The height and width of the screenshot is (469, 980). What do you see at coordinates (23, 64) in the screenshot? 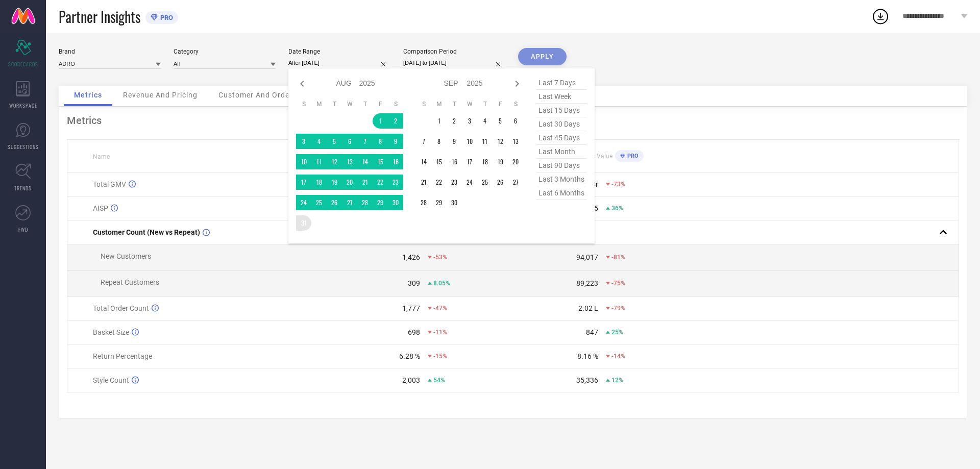
I see `span: SCORECARDS` at bounding box center [23, 64].